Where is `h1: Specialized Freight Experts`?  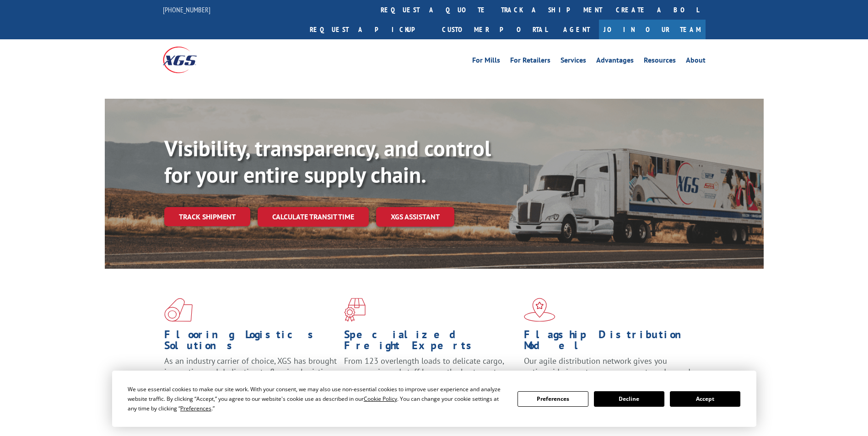
h1: Specialized Freight Experts is located at coordinates (430, 342).